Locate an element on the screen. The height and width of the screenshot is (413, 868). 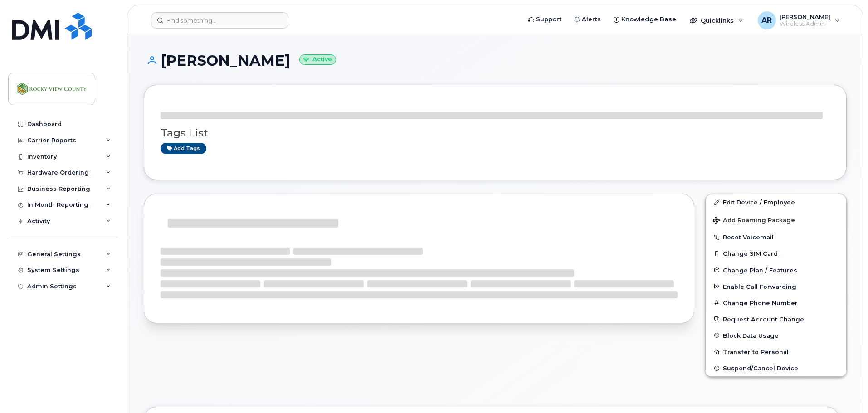
button: Suspend/Cancel Device is located at coordinates (776, 368).